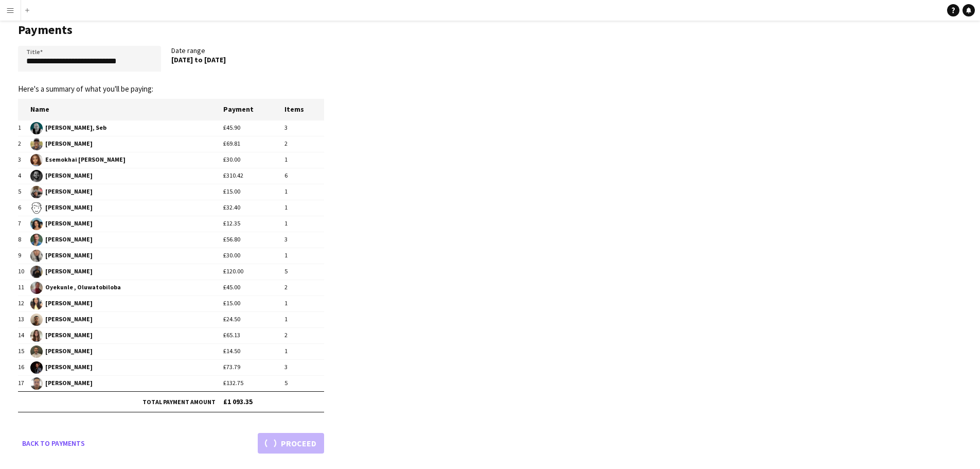 The image size is (980, 469). I want to click on td: 16, so click(24, 367).